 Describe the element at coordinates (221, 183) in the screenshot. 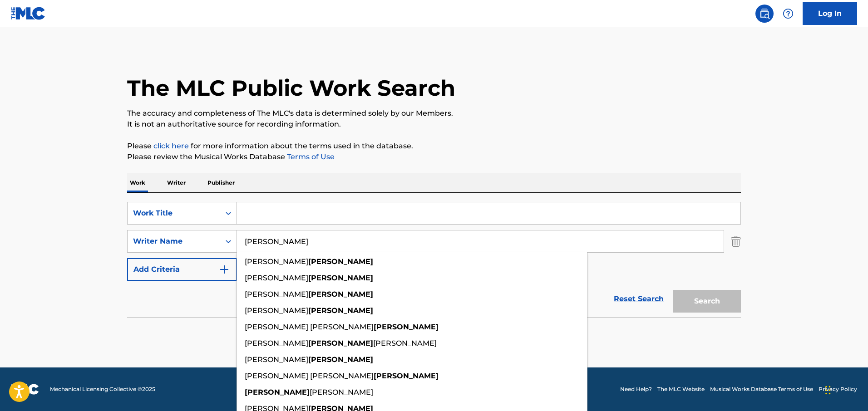

I see `p: Publisher` at that location.